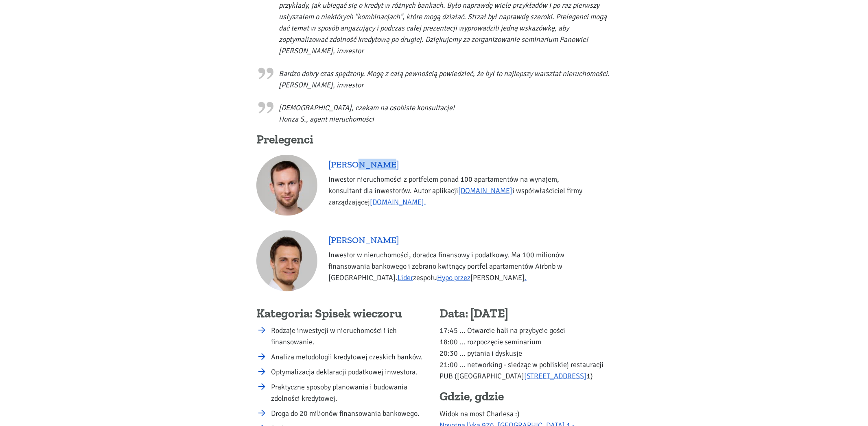 This screenshot has height=426, width=868. I want to click on li: Analiza metodologii kredytowej czeskich banków., so click(350, 357).